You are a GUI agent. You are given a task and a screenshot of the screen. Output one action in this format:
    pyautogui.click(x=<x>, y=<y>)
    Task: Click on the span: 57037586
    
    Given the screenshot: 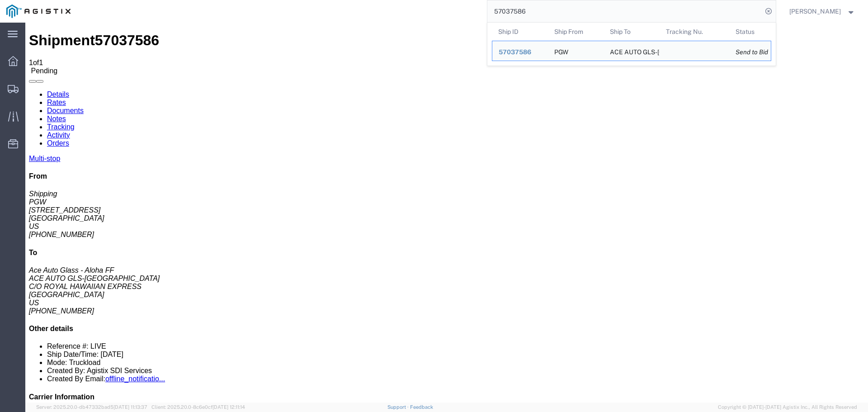 What is the action you would take?
    pyautogui.click(x=515, y=52)
    